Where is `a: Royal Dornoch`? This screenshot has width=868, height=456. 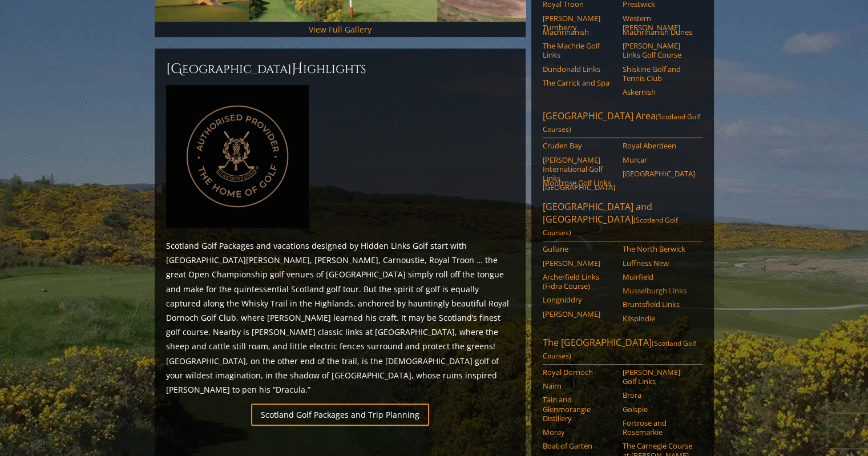
a: Royal Dornoch is located at coordinates (579, 372).